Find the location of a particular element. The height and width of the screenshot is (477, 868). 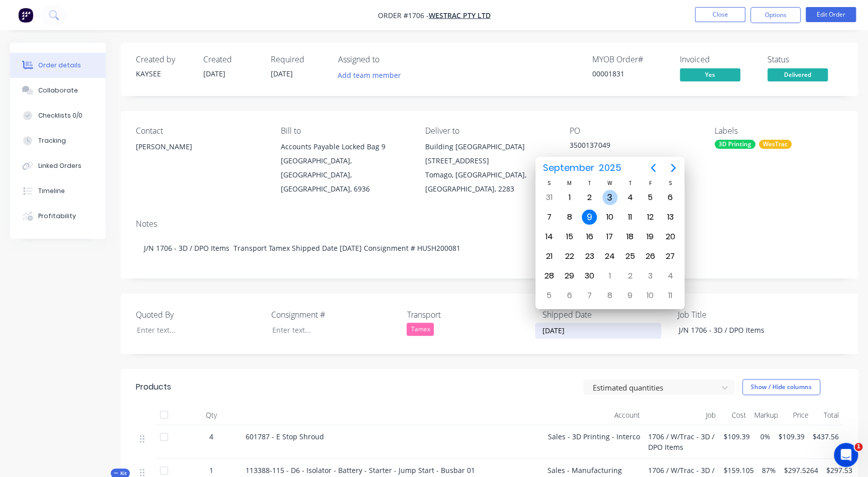

div: Monday, September 22, 2025 is located at coordinates (569, 257).